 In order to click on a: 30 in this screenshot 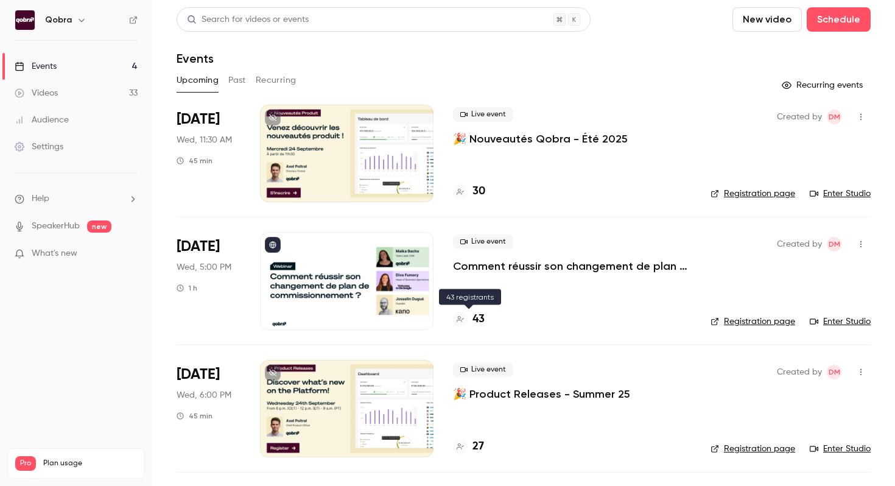, I will do `click(469, 191)`.